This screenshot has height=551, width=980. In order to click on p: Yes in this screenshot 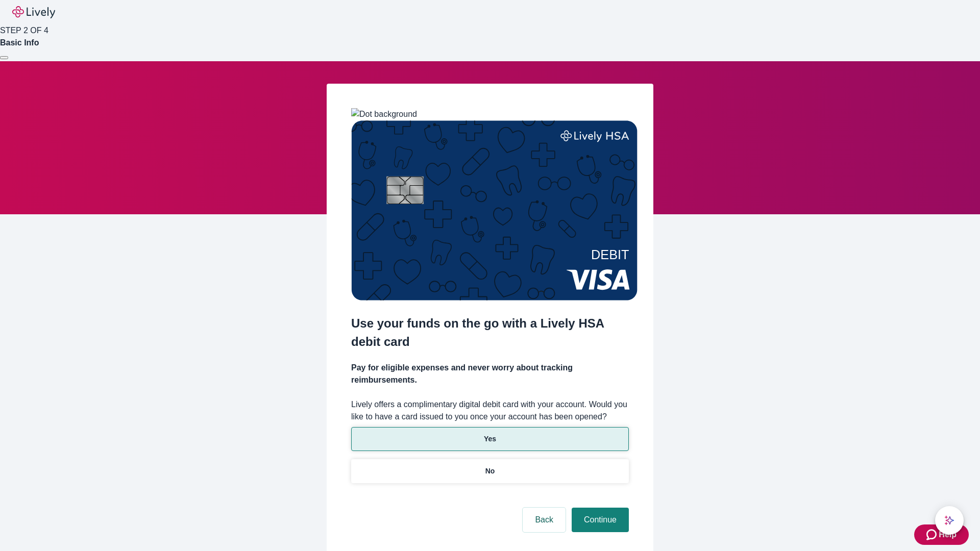, I will do `click(490, 439)`.